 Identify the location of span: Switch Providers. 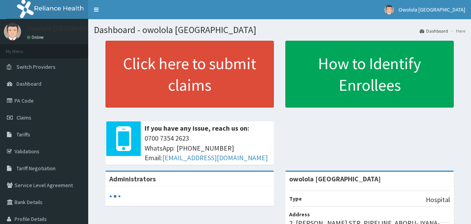
(36, 67).